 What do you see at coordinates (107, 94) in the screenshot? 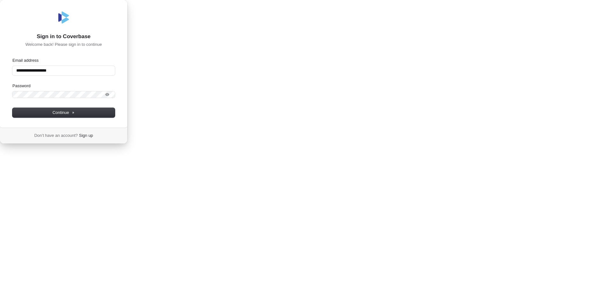
I see `button: Show password` at bounding box center [107, 94].